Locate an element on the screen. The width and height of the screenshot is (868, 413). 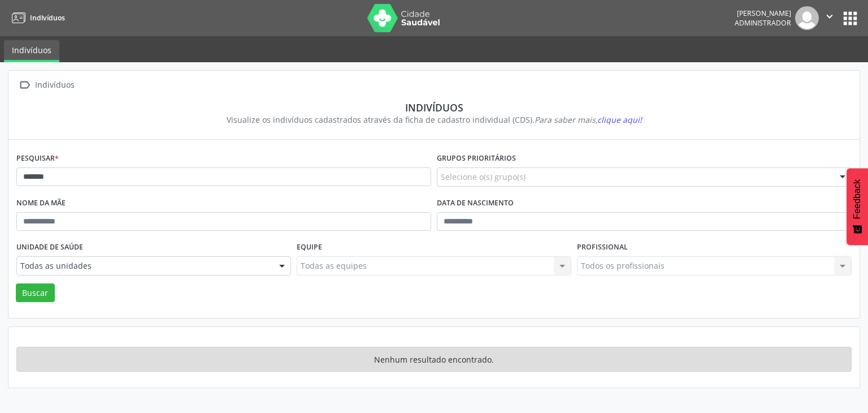
span: Feedback is located at coordinates (857, 199).